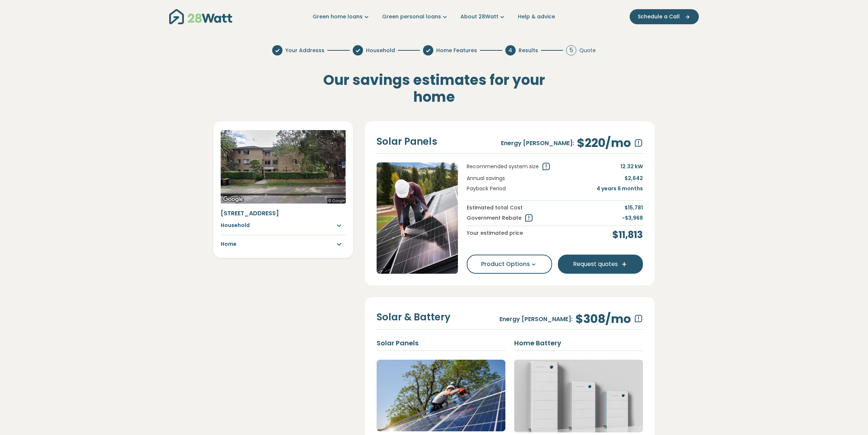 The height and width of the screenshot is (435, 868). What do you see at coordinates (380, 50) in the screenshot?
I see `span: Household` at bounding box center [380, 50].